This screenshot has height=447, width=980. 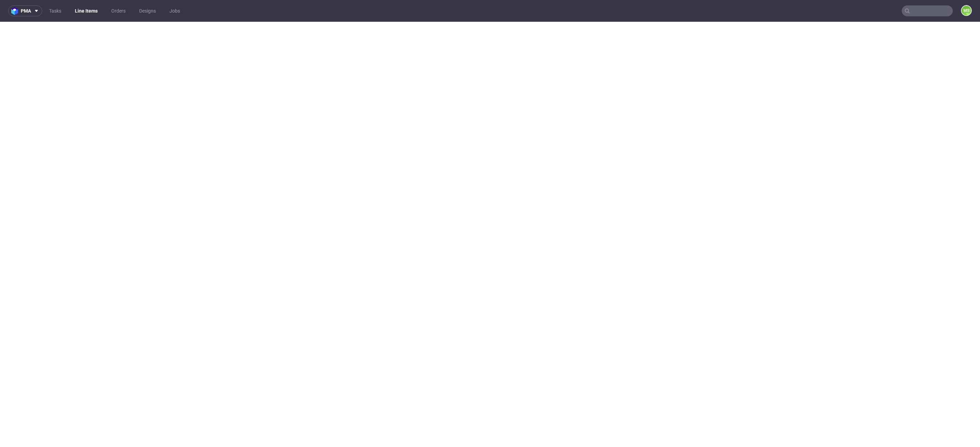 I want to click on a: Tasks, so click(x=55, y=11).